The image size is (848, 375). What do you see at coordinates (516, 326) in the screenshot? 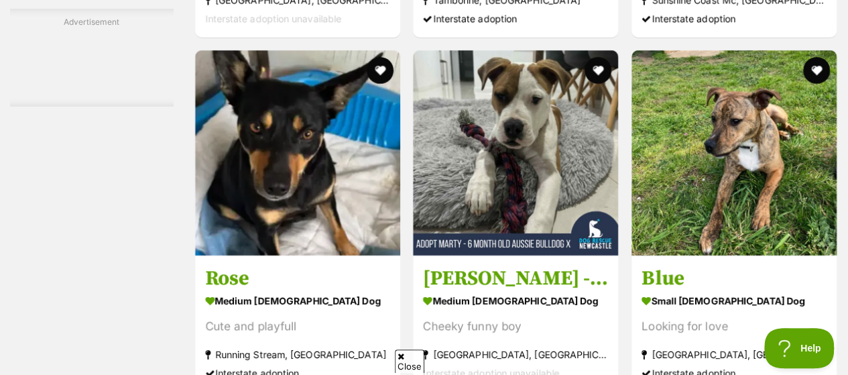
I see `div: Cheeky funny boy` at bounding box center [516, 326].